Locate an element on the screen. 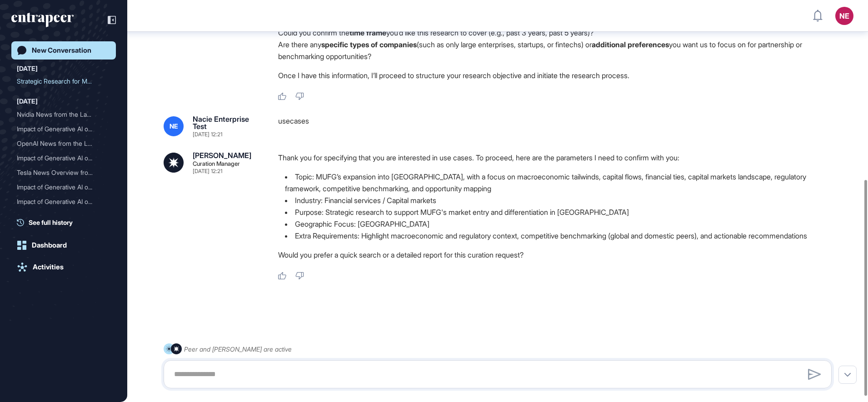 This screenshot has width=868, height=402. div: usecases is located at coordinates (559, 126).